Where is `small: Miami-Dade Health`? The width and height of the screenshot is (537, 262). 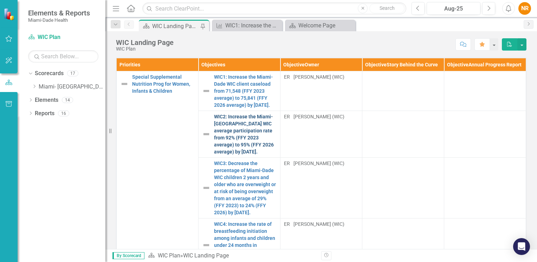 small: Miami-Dade Health is located at coordinates (59, 20).